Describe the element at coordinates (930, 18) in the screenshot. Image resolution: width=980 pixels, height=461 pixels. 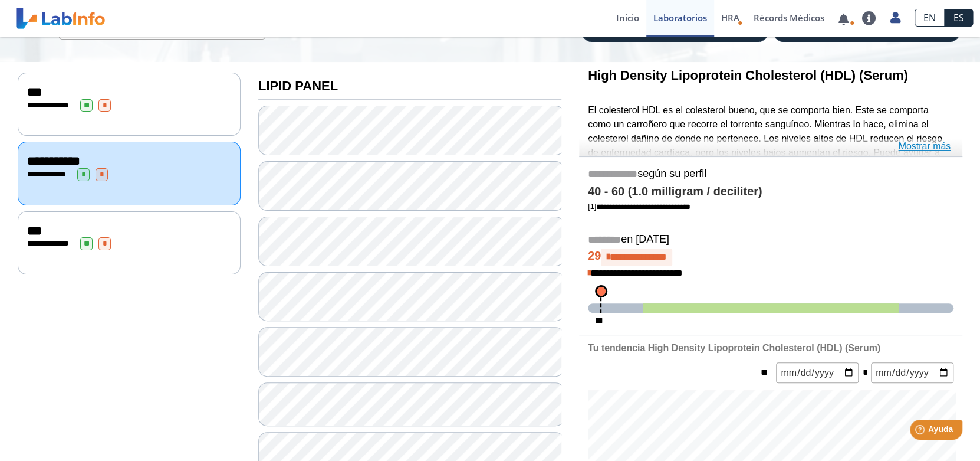
I see `a: EN` at that location.